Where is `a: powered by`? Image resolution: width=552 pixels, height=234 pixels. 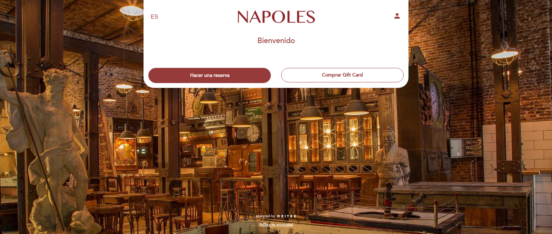 a: powered by is located at coordinates (276, 216).